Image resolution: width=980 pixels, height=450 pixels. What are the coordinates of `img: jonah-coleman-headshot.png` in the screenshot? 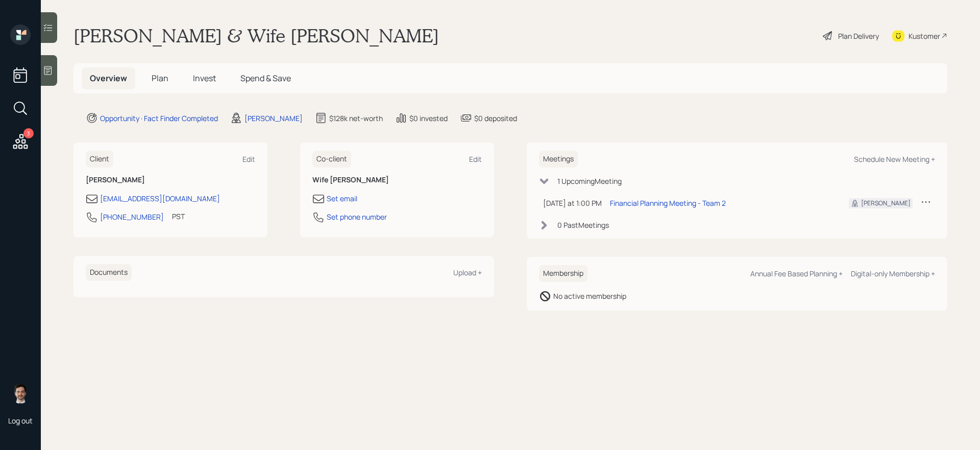 It's located at (20, 393).